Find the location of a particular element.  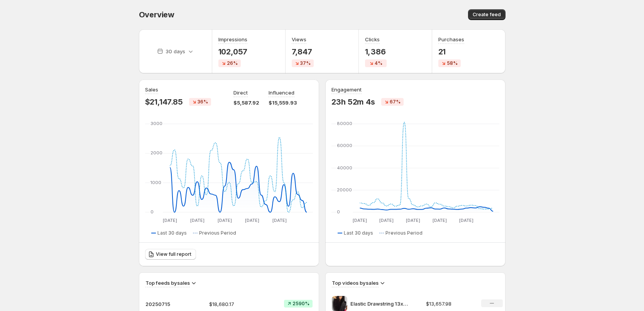

text: 80000 is located at coordinates (345, 123).